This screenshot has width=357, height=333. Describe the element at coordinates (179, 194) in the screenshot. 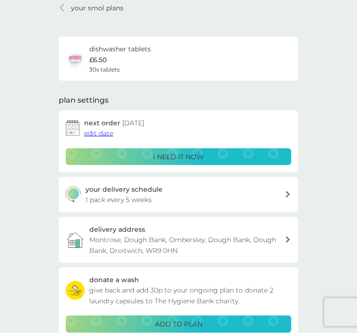

I see `button: your delivery schedule1 pack every 5 weeks` at that location.